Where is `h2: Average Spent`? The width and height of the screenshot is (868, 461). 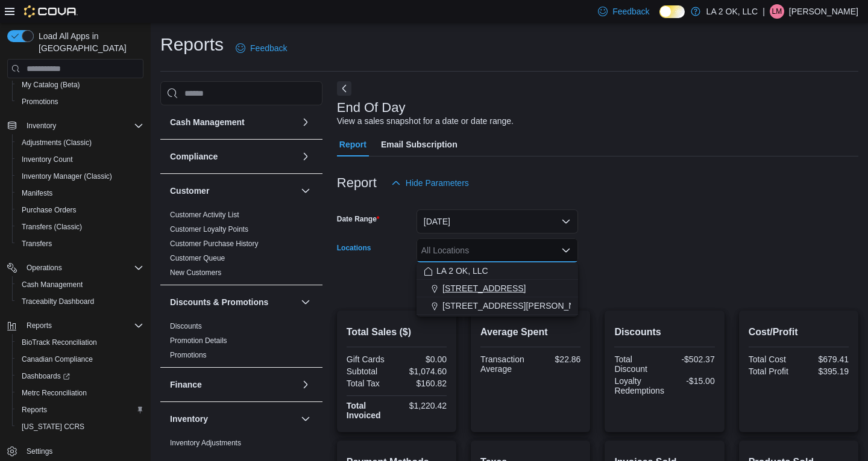 h2: Average Spent is located at coordinates (531, 332).